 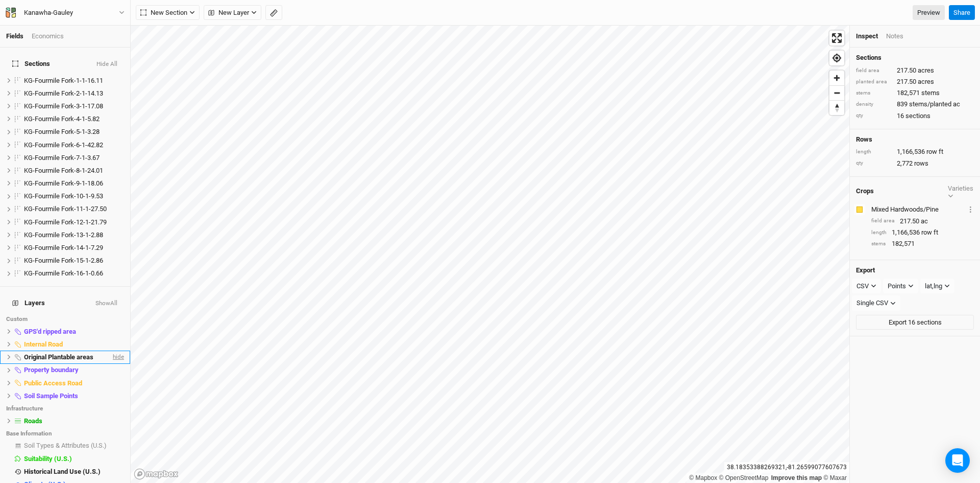 What do you see at coordinates (74, 196) in the screenshot?
I see `div: KG-Fourmile Fork-10-1-9.53` at bounding box center [74, 196].